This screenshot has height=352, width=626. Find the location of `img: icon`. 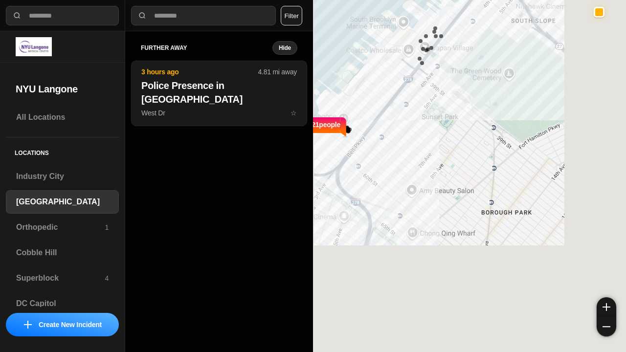

img: icon is located at coordinates (28, 325).